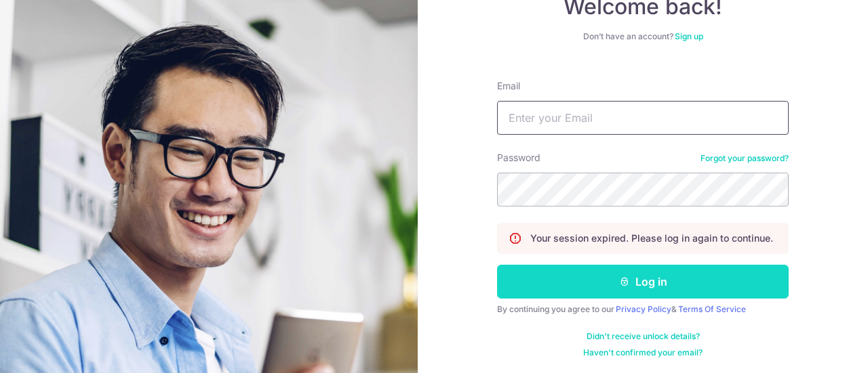  Describe the element at coordinates (519, 158) in the screenshot. I see `label: Password` at that location.